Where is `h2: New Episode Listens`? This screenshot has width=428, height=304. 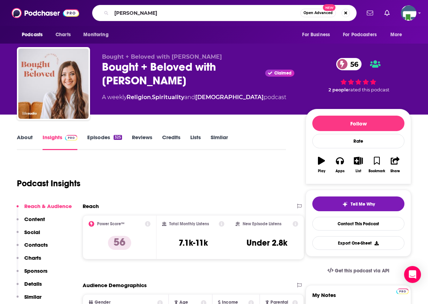 h2: New Episode Listens is located at coordinates (262, 224).